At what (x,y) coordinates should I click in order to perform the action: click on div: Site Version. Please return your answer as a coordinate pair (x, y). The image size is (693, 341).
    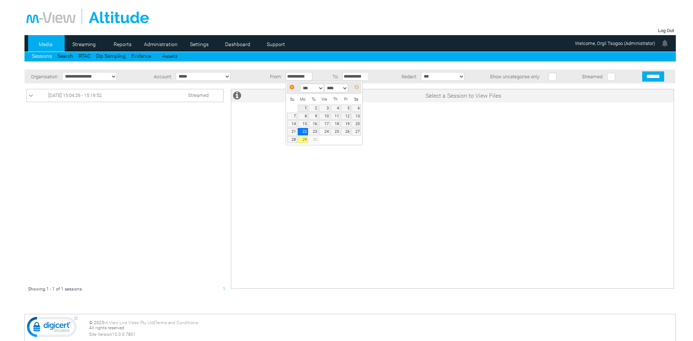
    Looking at the image, I should click on (382, 334).